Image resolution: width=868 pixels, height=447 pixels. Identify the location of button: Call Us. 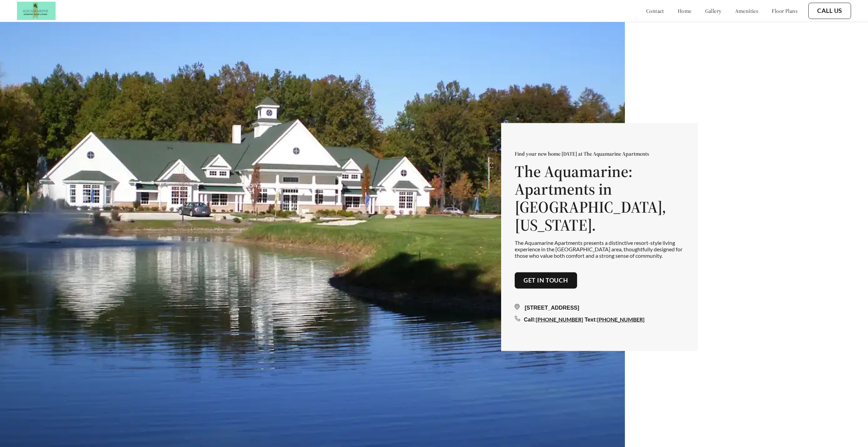
(830, 11).